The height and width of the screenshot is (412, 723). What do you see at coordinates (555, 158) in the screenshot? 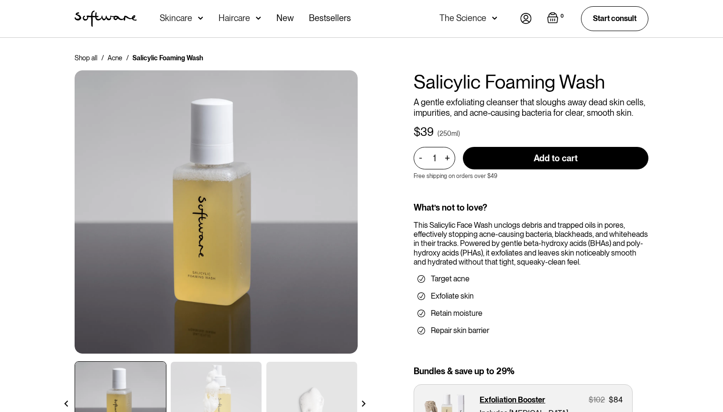
I see `input: Add to cart` at bounding box center [555, 158].